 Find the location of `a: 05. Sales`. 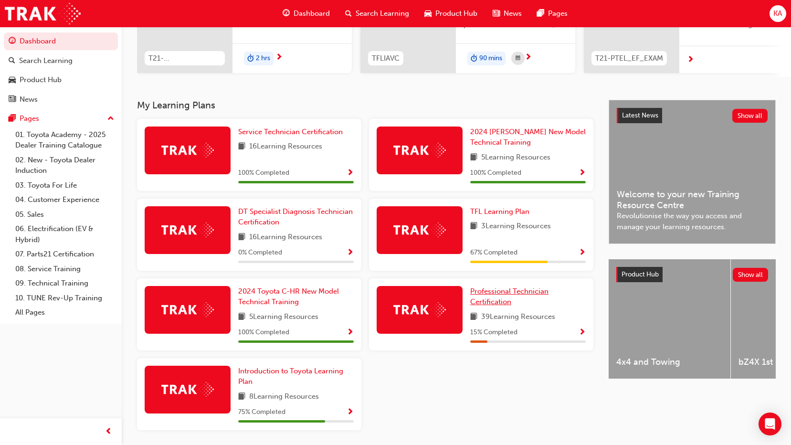

a: 05. Sales is located at coordinates (64, 214).